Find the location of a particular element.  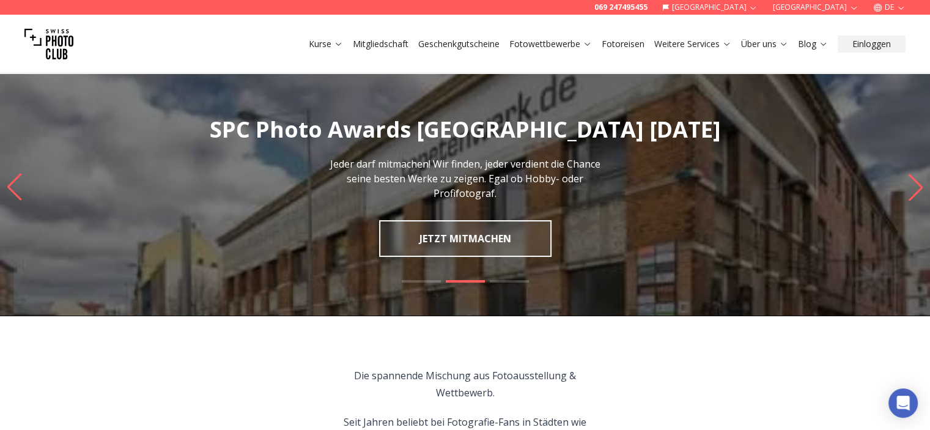

p: Die spannende Mischung aus Fotoausstellung & Wettbewerb. is located at coordinates (465, 384).